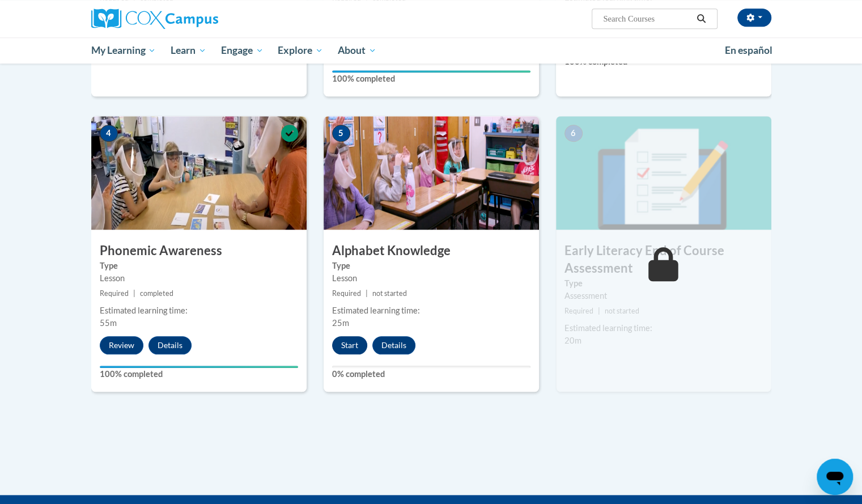  What do you see at coordinates (301, 51) in the screenshot?
I see `a: Explore` at bounding box center [301, 51].